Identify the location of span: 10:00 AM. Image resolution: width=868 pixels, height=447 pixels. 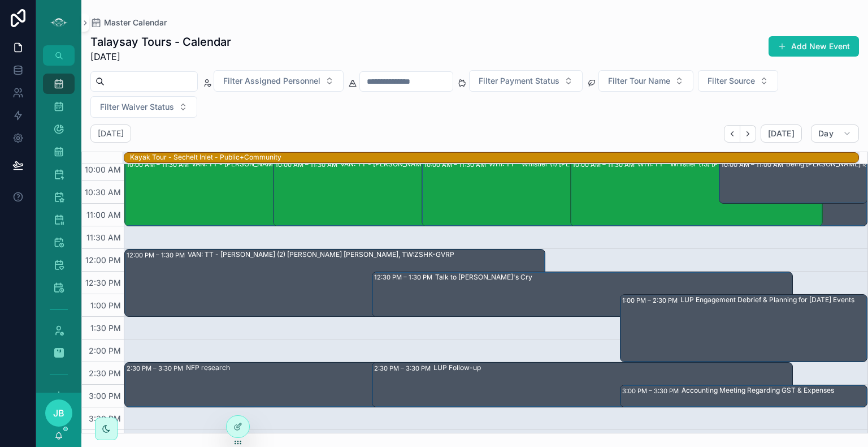
(103, 169).